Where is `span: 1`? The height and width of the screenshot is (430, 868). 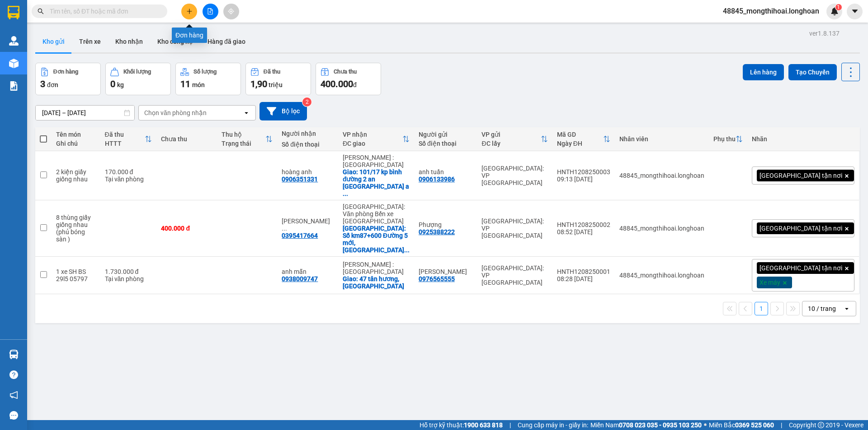 span: 1 is located at coordinates (838, 7).